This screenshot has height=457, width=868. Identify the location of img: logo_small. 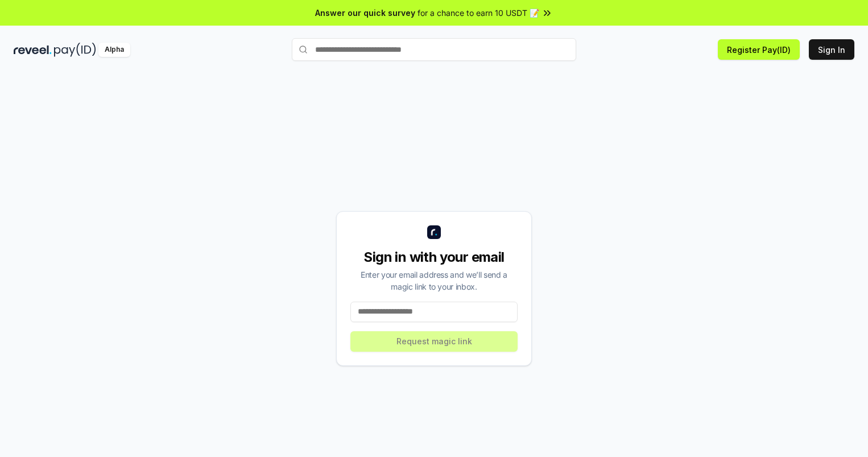
(434, 232).